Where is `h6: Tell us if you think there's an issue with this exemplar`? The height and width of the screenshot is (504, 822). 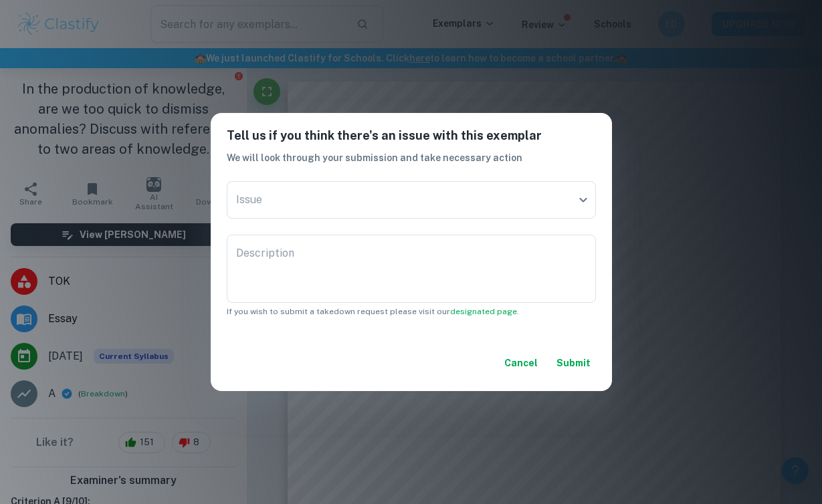
h6: Tell us if you think there's an issue with this exemplar is located at coordinates (411, 136).